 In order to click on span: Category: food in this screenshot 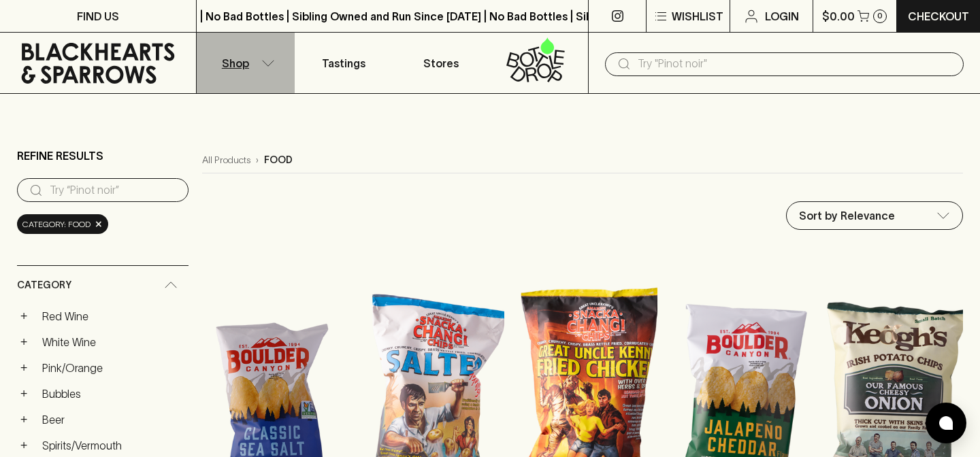, I will do `click(57, 224)`.